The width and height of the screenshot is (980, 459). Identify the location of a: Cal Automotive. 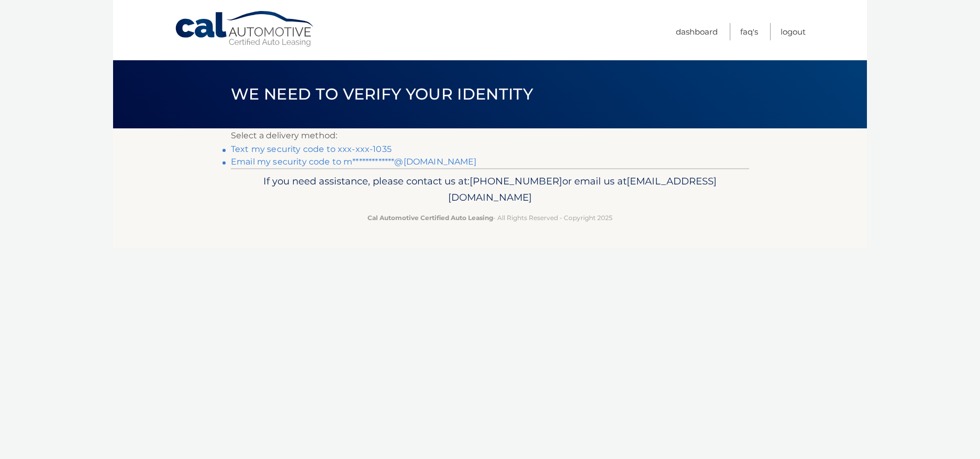
(245, 29).